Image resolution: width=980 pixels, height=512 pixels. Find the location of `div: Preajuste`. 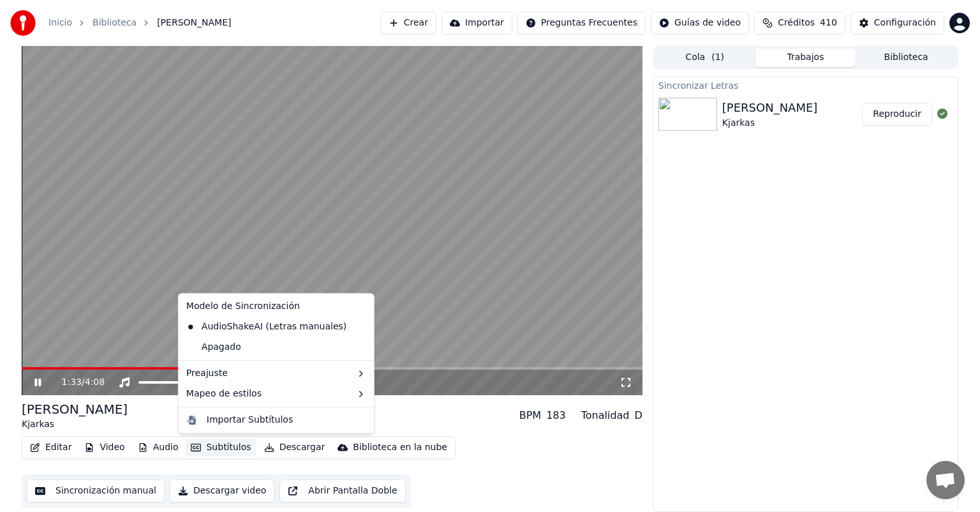

div: Preajuste is located at coordinates (276, 373).